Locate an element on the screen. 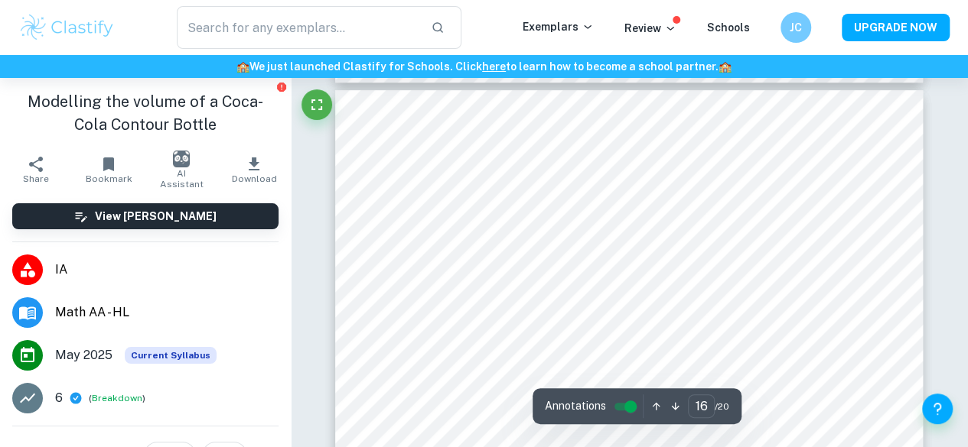 The width and height of the screenshot is (968, 447). span: Share is located at coordinates (36, 179).